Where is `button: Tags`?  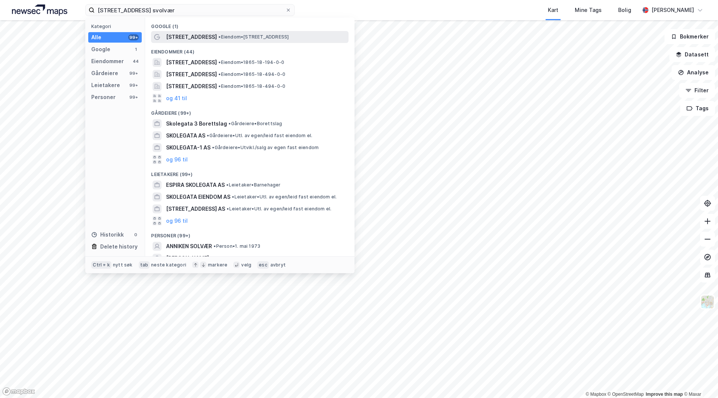 button: Tags is located at coordinates (697, 108).